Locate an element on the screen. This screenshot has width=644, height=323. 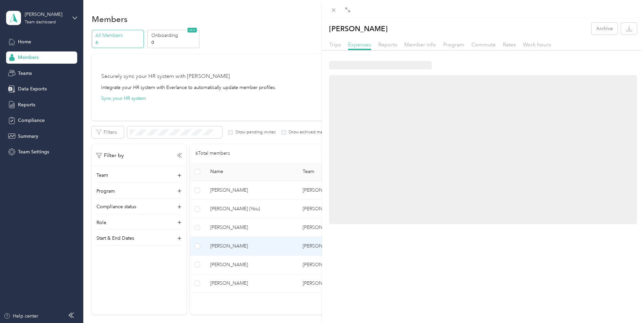
span: Rates is located at coordinates (509, 44).